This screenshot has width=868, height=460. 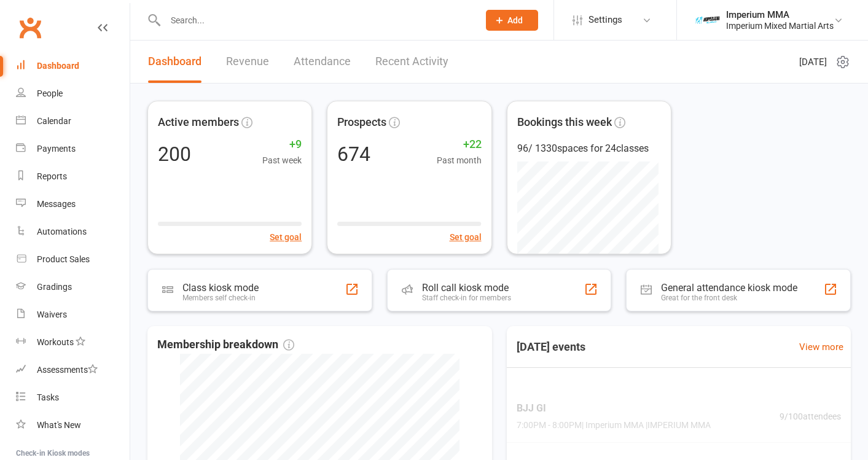 I want to click on a: Calendar, so click(x=72, y=121).